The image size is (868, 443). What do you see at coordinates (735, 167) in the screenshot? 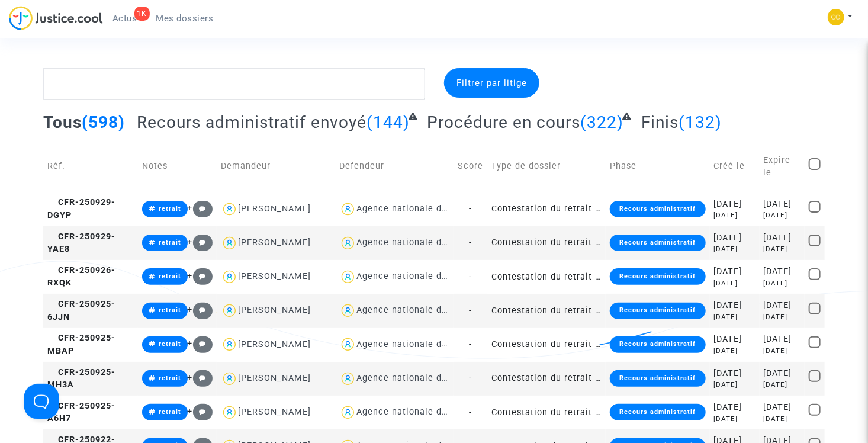
I see `td: Créé le` at bounding box center [735, 167].